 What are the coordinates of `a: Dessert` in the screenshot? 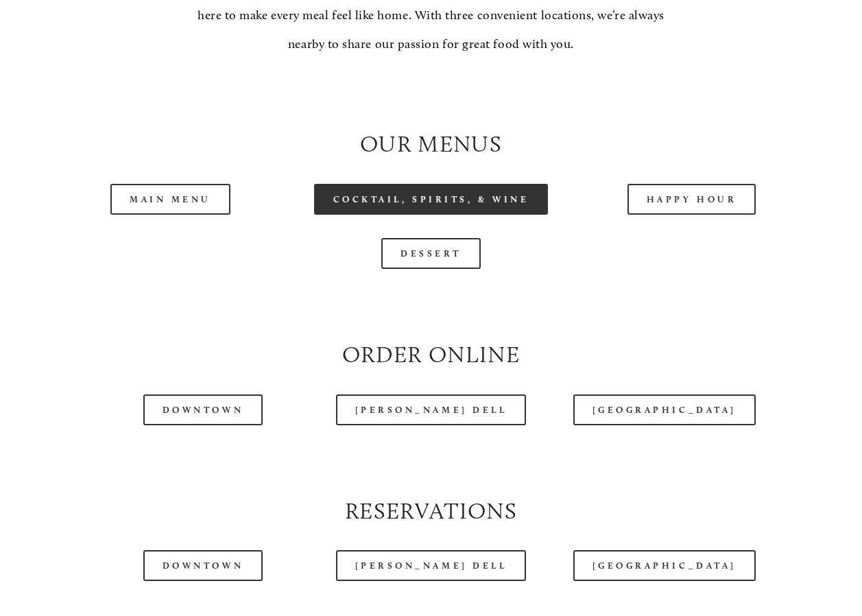 It's located at (431, 253).